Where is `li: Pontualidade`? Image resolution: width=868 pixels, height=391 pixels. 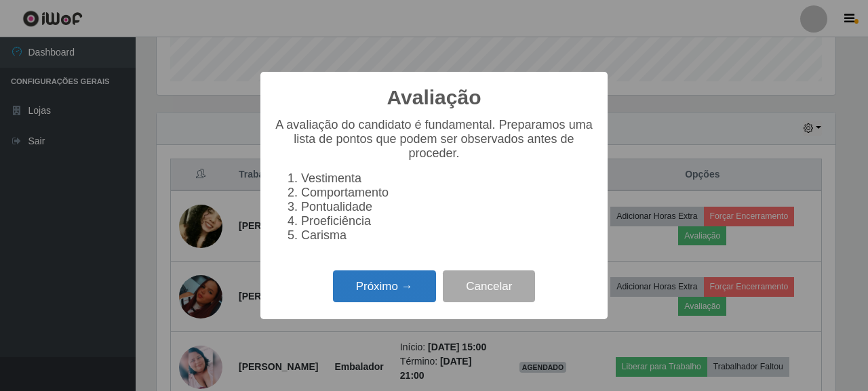 li: Pontualidade is located at coordinates (447, 207).